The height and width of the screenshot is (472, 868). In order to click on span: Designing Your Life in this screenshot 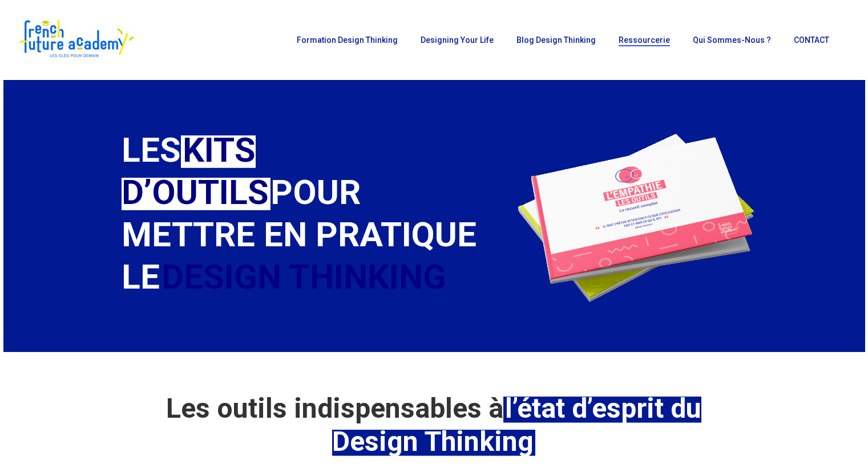, I will do `click(457, 40)`.